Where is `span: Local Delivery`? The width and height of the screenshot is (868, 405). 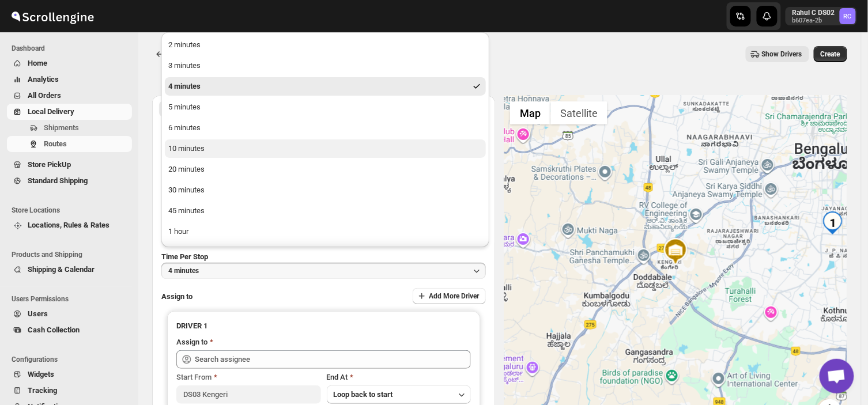 span: Local Delivery is located at coordinates (50, 111).